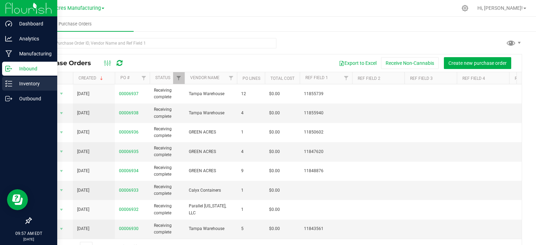 This screenshot has width=536, height=245. I want to click on p: Inbound, so click(33, 69).